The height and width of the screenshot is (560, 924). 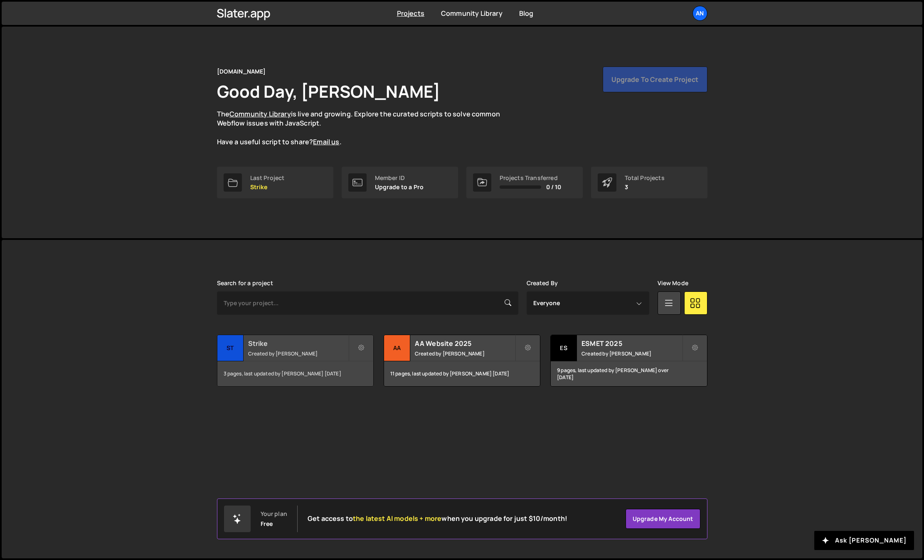 I want to click on span: the latest AI models + more, so click(x=397, y=518).